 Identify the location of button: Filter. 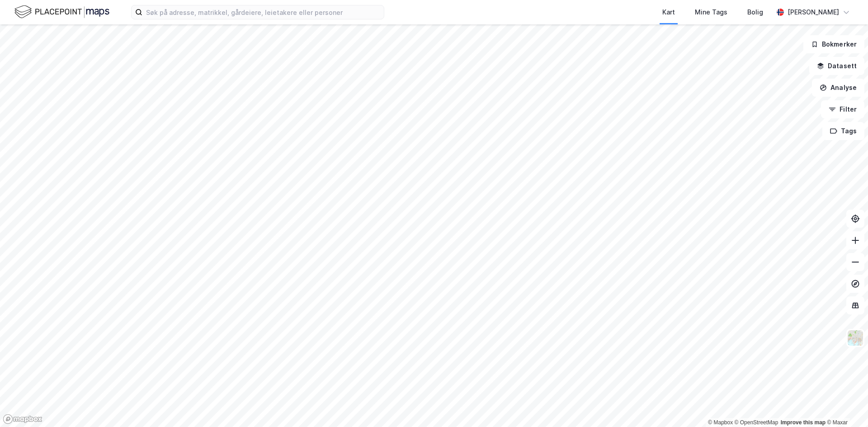
(843, 109).